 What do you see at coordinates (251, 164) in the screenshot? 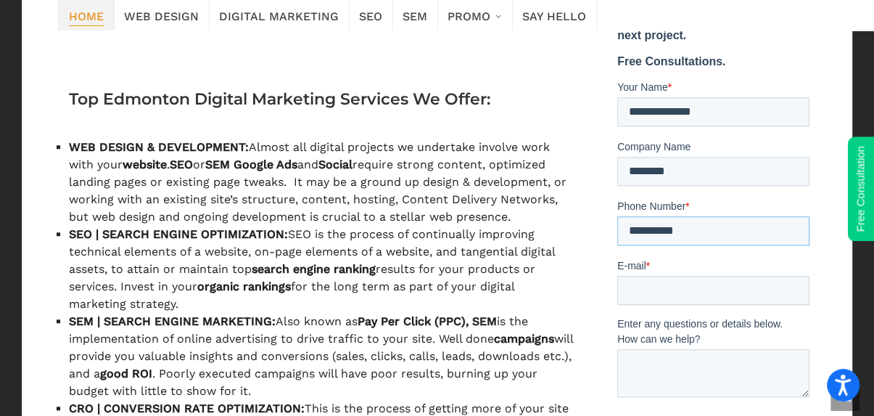
I see `strong: SEM Google Ads` at bounding box center [251, 164].